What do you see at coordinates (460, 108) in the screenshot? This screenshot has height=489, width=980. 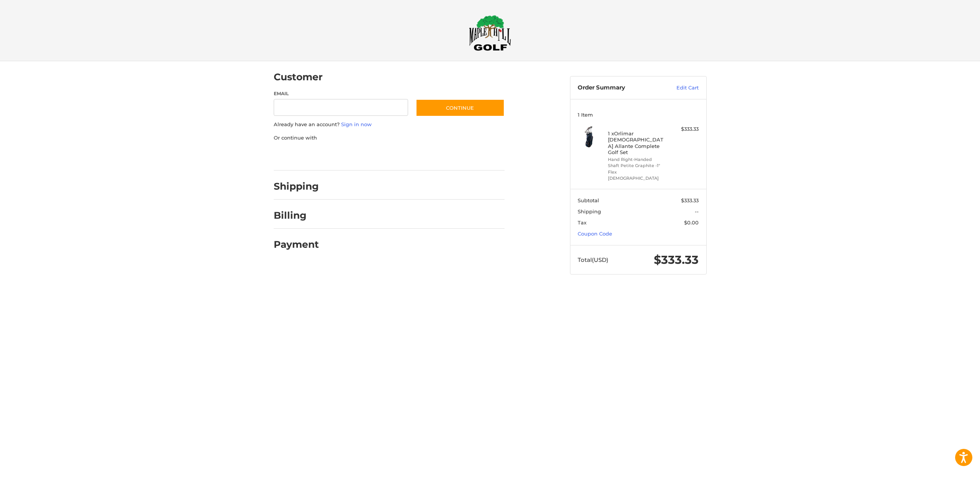 I see `button: Continue` at bounding box center [460, 108].